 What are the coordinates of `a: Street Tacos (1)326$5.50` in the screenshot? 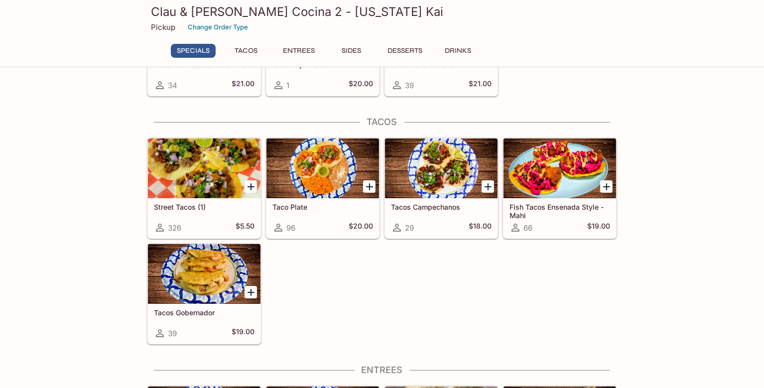 It's located at (204, 188).